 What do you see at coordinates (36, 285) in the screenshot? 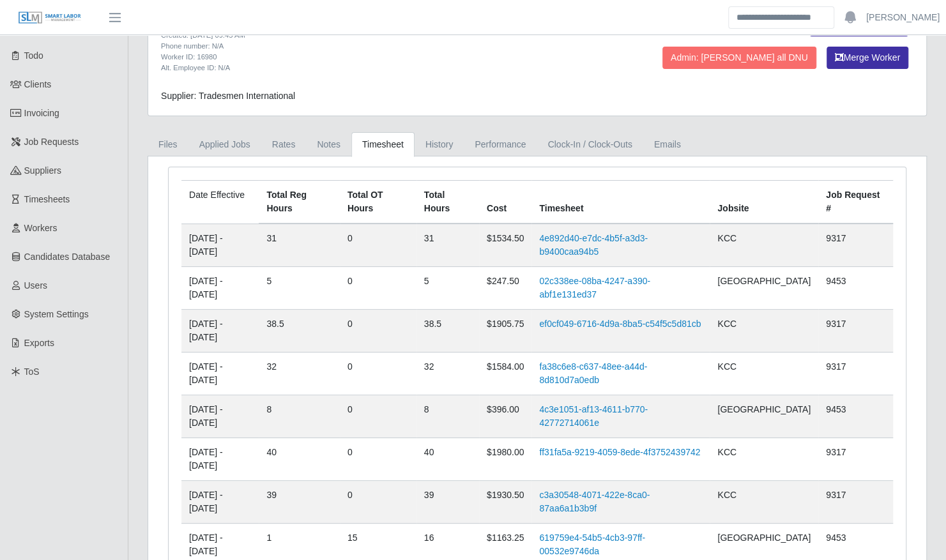
I see `span: Users` at bounding box center [36, 285].